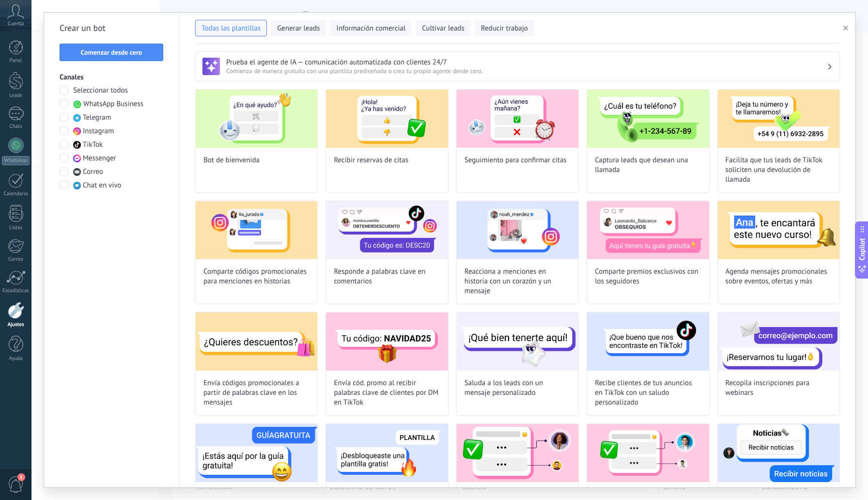 Image resolution: width=868 pixels, height=500 pixels. What do you see at coordinates (517, 453) in the screenshot?
I see `img: Distribuye las solicitudes a los expertos adecuados` at bounding box center [517, 453].